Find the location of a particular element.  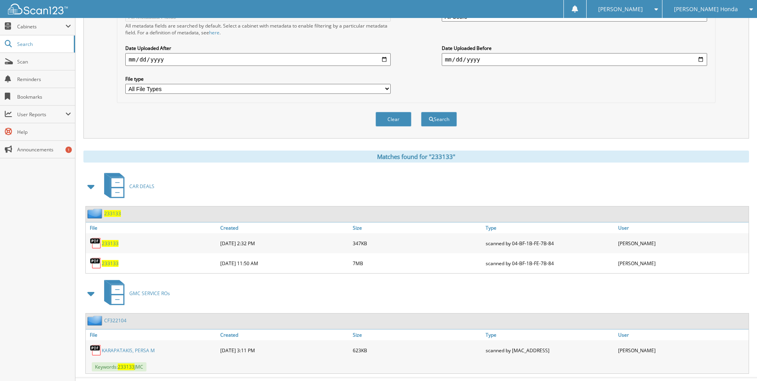

div: Matches found for "233133" is located at coordinates (416, 157).